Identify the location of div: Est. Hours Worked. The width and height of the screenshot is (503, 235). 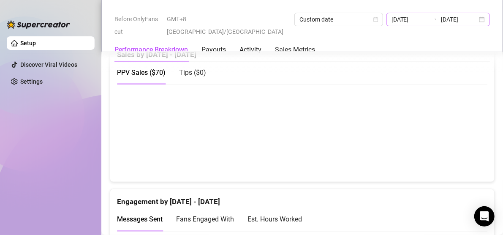
(274, 219).